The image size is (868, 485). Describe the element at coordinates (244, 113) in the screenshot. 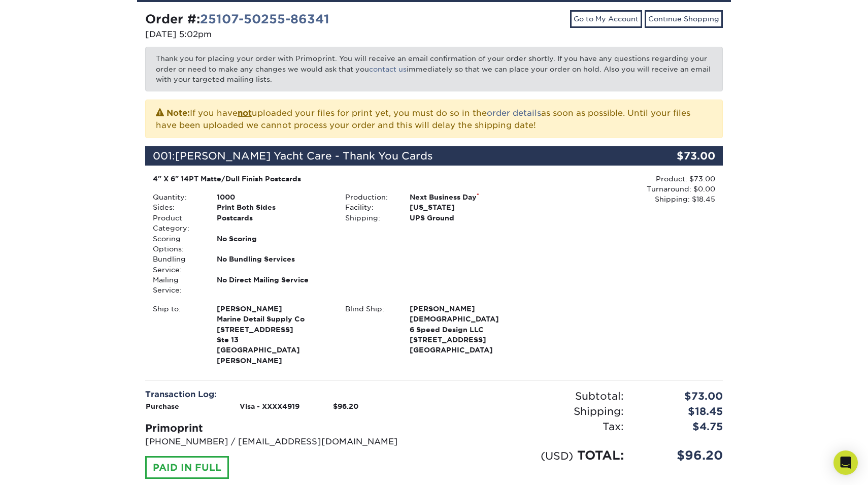

I see `b: not` at that location.